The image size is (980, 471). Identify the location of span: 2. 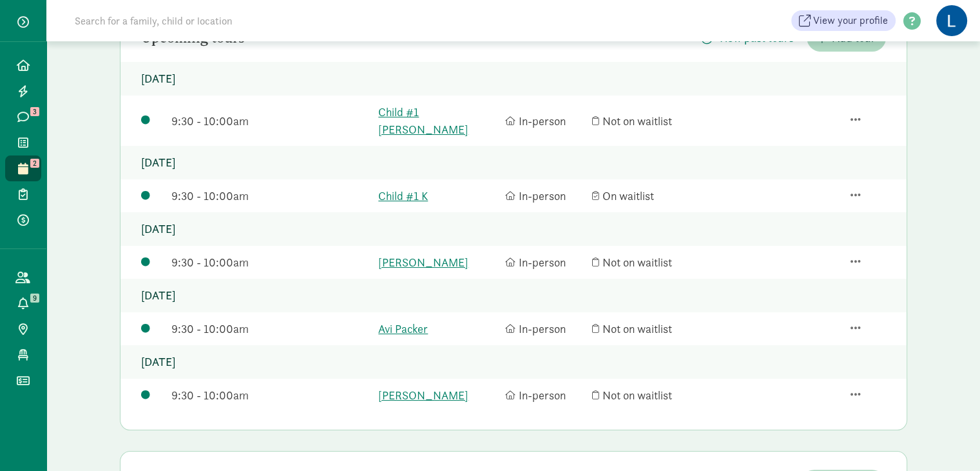
(35, 163).